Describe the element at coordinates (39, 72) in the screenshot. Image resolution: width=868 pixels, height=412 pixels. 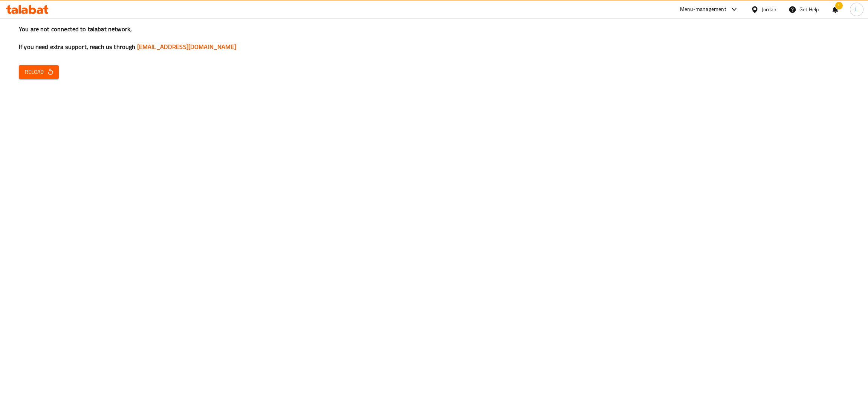
I see `button: Reload` at that location.